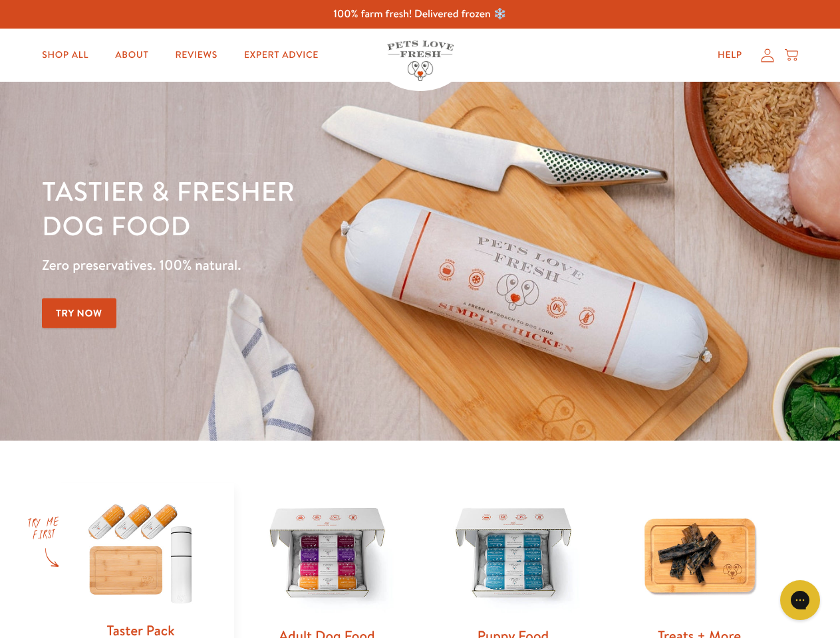 The image size is (840, 638). I want to click on a: Expert Advice, so click(281, 55).